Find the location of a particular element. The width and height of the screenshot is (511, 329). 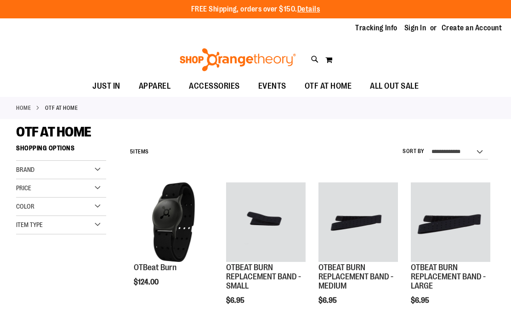

img: OTBEAT BURN REPLACEMENT BAND - MEDIUM is located at coordinates (358, 222).